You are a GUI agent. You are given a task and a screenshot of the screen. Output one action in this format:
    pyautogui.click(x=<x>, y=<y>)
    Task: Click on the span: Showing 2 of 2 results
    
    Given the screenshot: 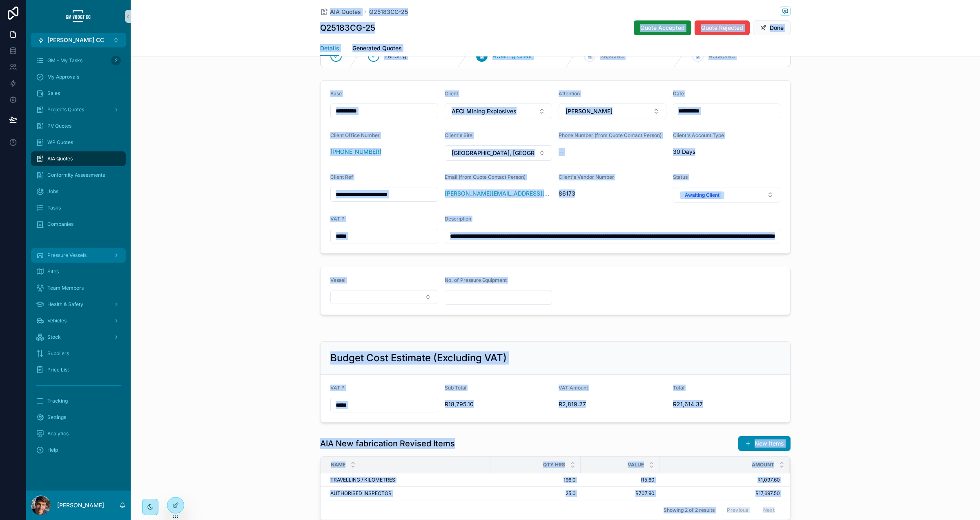 What is the action you would take?
    pyautogui.click(x=689, y=510)
    